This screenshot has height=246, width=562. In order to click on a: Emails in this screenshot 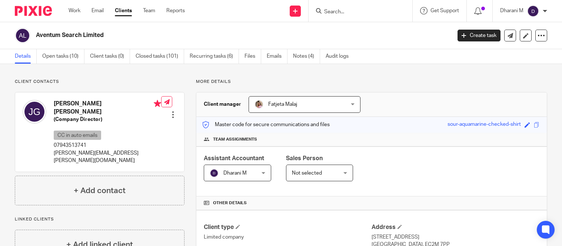, I will do `click(277, 56)`.